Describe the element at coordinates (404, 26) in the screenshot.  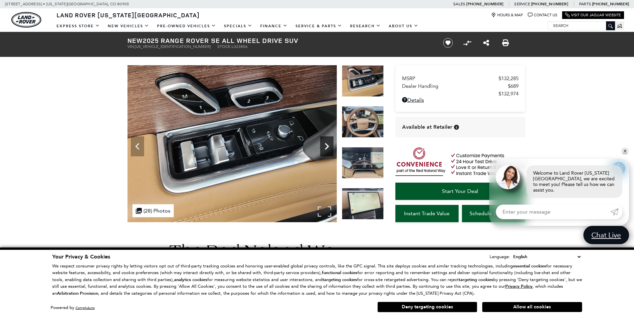
I see `a: About Us` at that location.